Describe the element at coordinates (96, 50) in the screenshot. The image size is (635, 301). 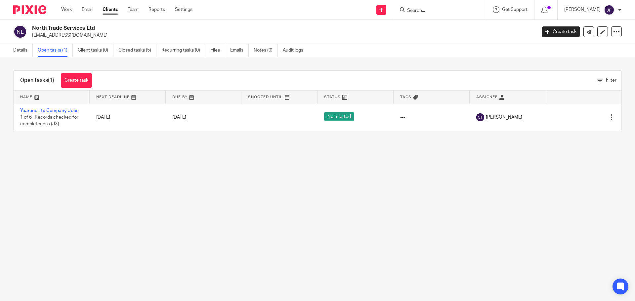
I see `a: Client tasks (0)` at that location.